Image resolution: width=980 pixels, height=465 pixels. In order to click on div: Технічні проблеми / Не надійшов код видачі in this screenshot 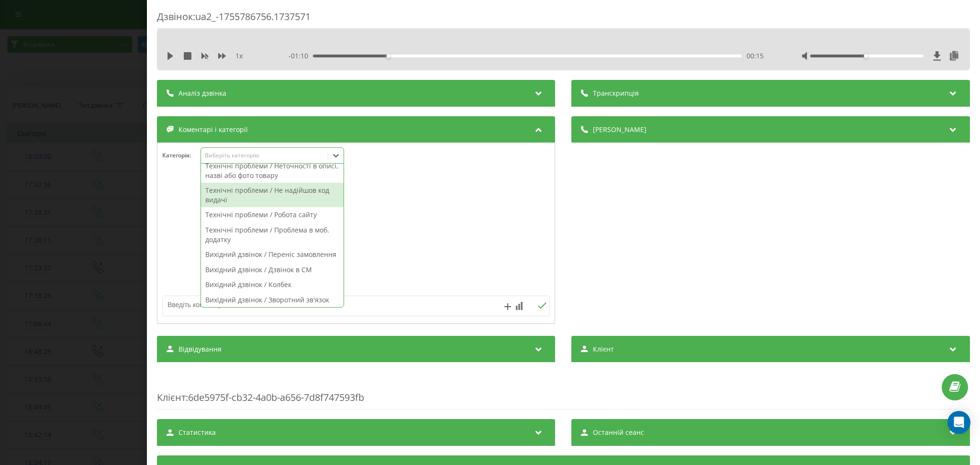, I will do `click(273, 195)`.